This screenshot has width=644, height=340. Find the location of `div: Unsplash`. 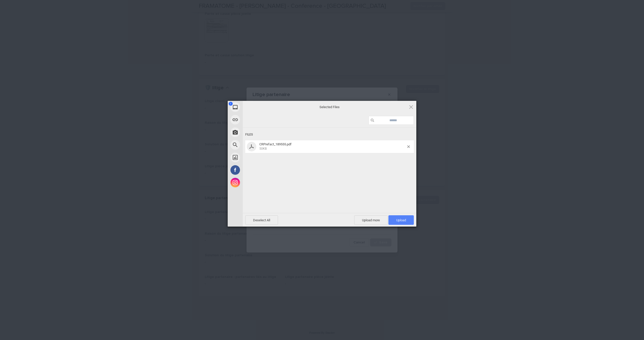

div: Unsplash is located at coordinates (258, 157).